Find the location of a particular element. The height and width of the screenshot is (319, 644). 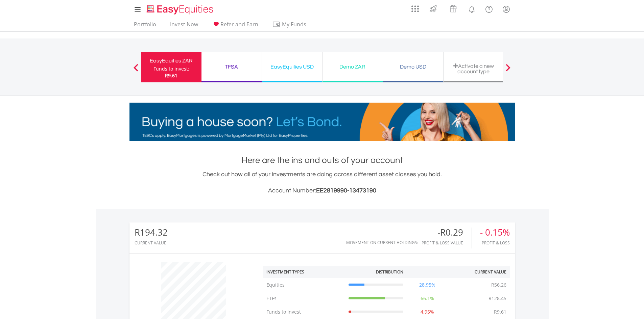

a: Home page is located at coordinates (180, 8).